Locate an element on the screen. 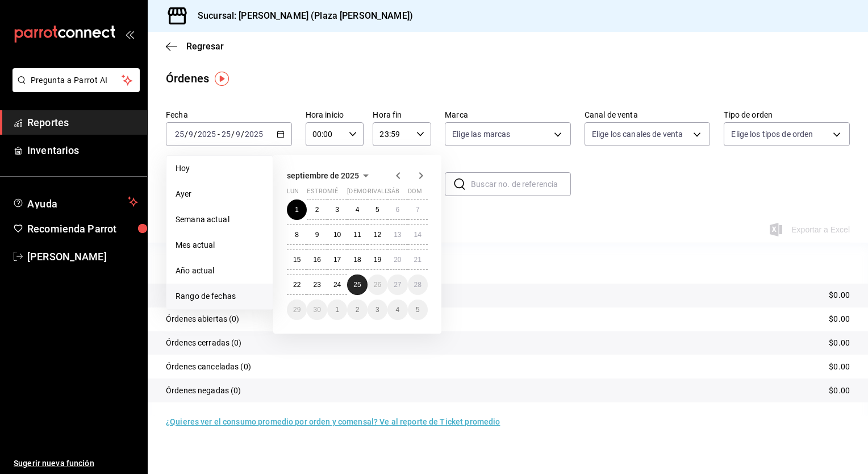 This screenshot has width=868, height=474. abbr: 5 de octubre de 2025 is located at coordinates (417, 310).